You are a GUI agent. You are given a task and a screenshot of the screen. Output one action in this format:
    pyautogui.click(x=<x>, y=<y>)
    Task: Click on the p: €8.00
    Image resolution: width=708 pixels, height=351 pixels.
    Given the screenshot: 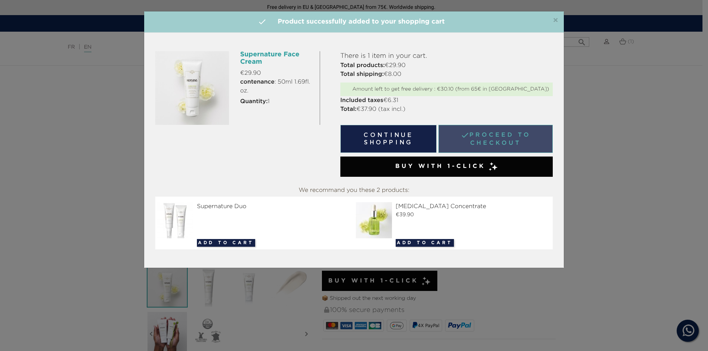 What is the action you would take?
    pyautogui.click(x=446, y=74)
    